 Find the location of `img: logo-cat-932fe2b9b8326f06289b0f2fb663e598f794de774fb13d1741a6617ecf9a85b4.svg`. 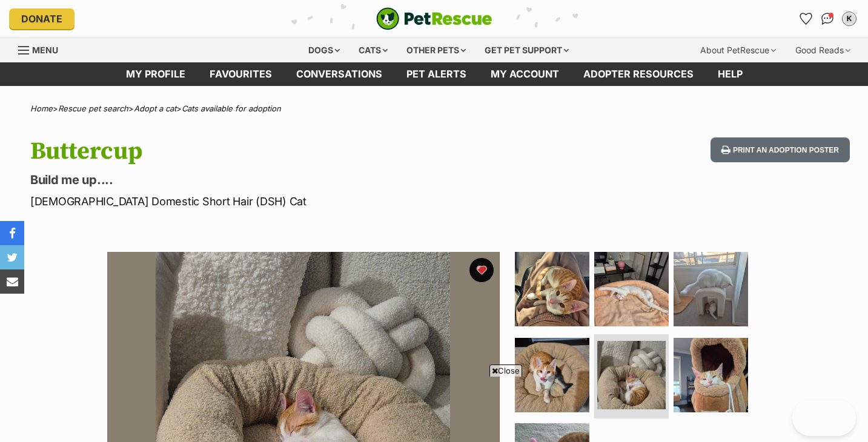

img: logo-cat-932fe2b9b8326f06289b0f2fb663e598f794de774fb13d1741a6617ecf9a85b4.svg is located at coordinates (434, 19).